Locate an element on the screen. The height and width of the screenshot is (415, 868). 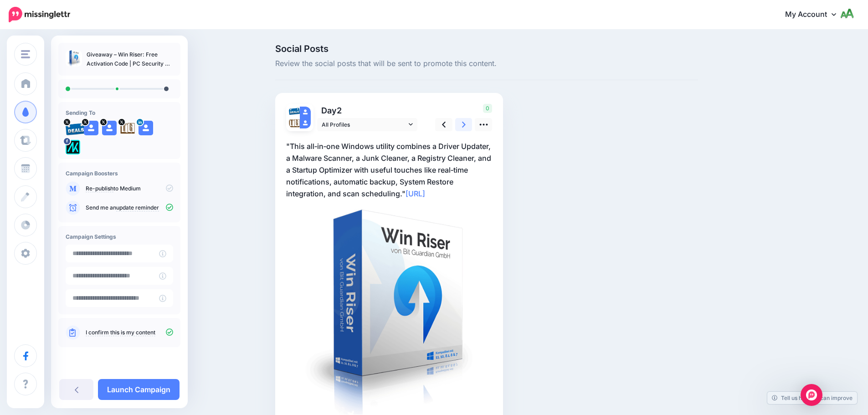
h4: Campaign Boosters is located at coordinates (119, 173).